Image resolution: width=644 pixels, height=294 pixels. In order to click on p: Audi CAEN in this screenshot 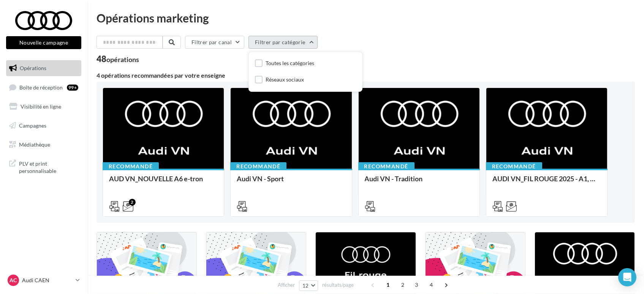, I will do `click(47, 280)`.